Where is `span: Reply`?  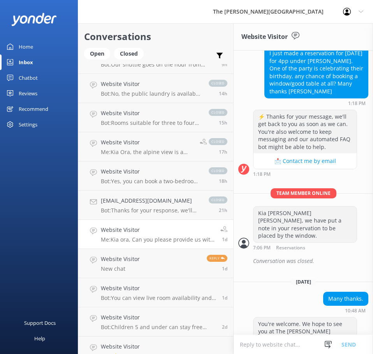 span: Reply is located at coordinates (217, 259).